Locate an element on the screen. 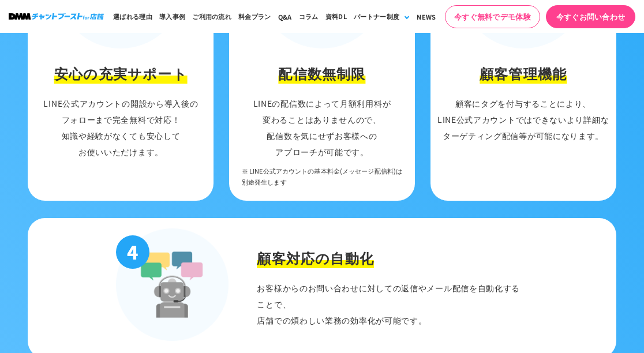  div: パートナー制度 is located at coordinates (376, 16).